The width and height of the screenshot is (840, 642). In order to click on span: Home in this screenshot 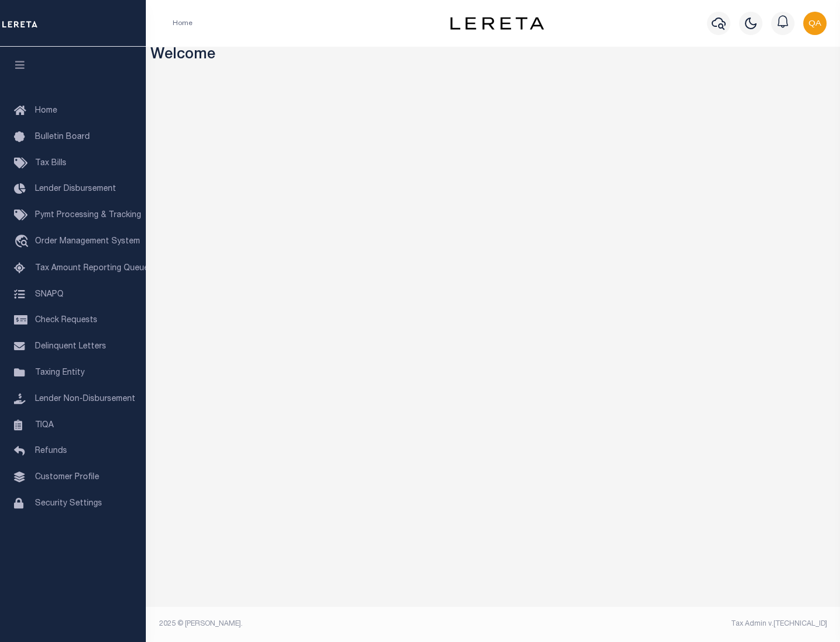, I will do `click(46, 111)`.